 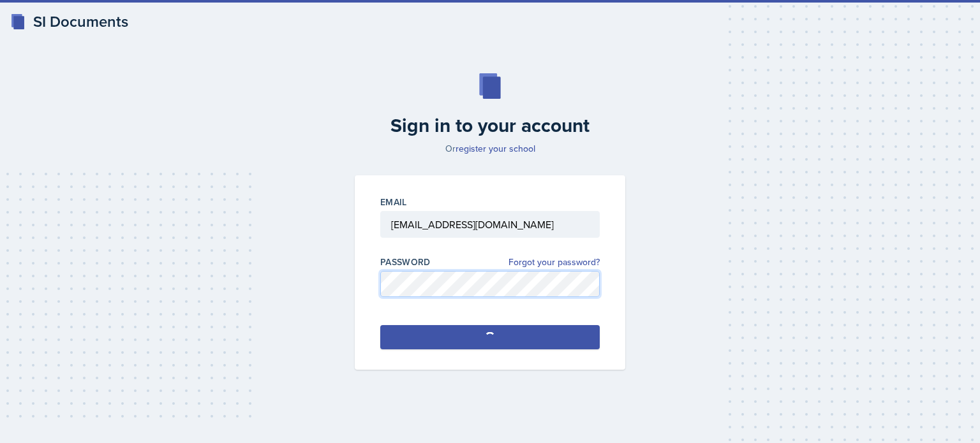 I want to click on label: Password, so click(x=405, y=262).